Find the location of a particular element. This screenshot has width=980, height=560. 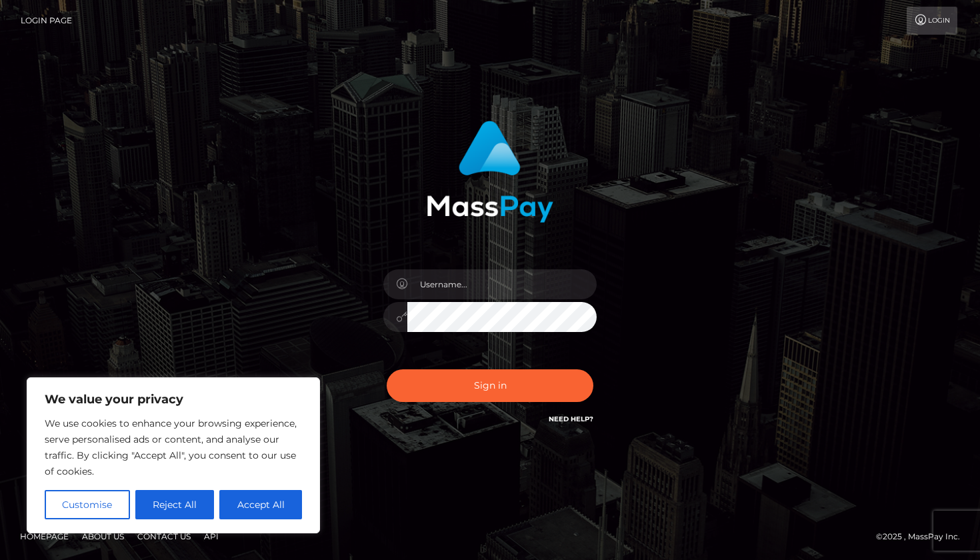

a: Contact Us is located at coordinates (164, 536).